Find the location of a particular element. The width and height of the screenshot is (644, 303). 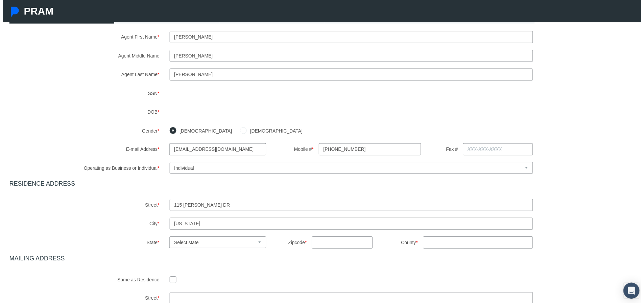

label: State is located at coordinates (109, 244).